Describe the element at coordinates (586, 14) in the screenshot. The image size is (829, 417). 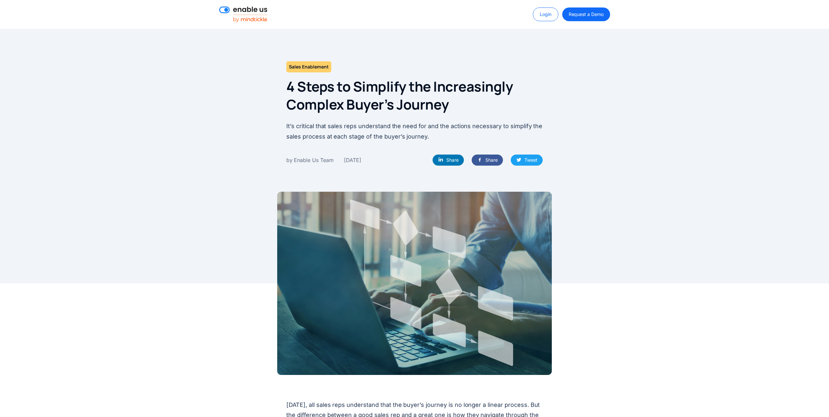
I see `a: Request a Demo` at that location.